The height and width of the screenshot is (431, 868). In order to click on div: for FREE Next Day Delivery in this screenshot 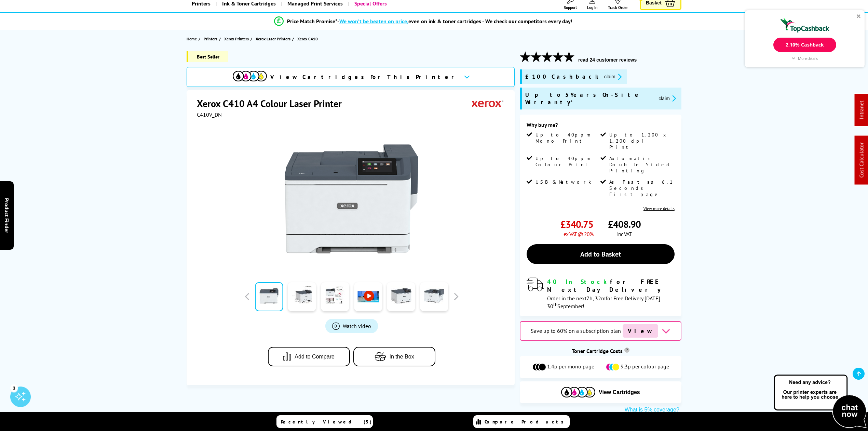, I will do `click(611, 285)`.